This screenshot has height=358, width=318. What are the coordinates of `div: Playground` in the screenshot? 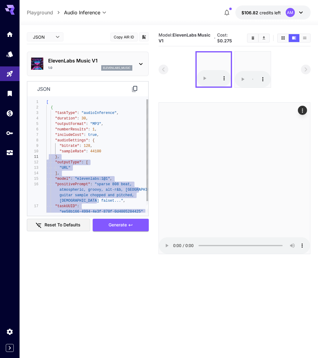 It's located at (10, 74).